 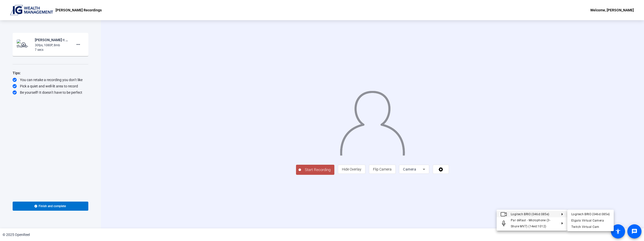 What do you see at coordinates (590, 227) in the screenshot?
I see `div: Twitch Virtual Cam` at bounding box center [590, 227].